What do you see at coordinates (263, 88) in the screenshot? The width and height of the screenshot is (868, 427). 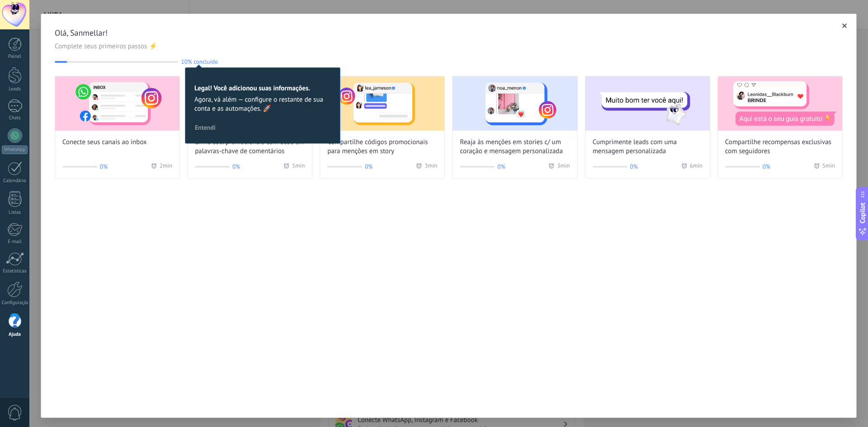 I see `h2: Legal! Você adicionou suas informações.` at bounding box center [263, 88].